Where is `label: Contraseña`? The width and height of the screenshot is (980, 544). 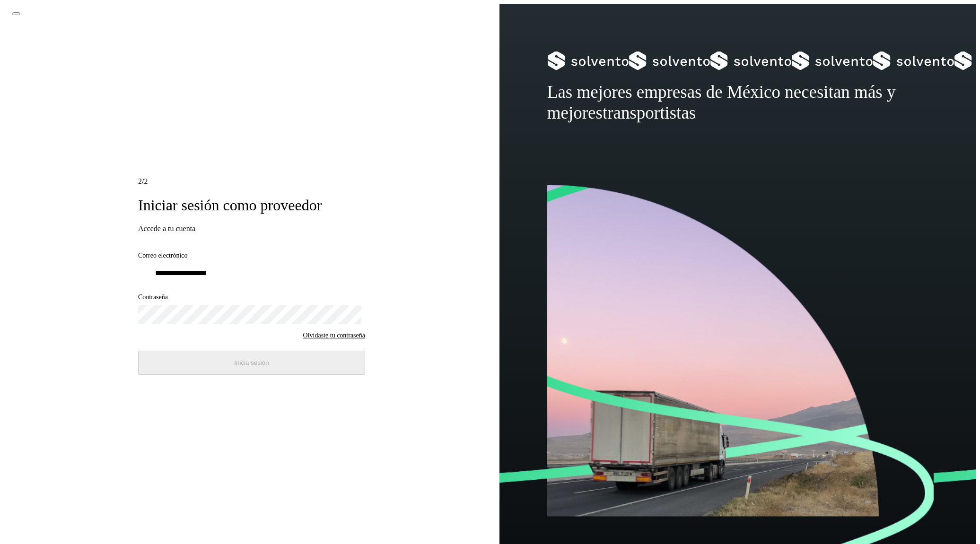
label: Contraseña is located at coordinates (251, 298).